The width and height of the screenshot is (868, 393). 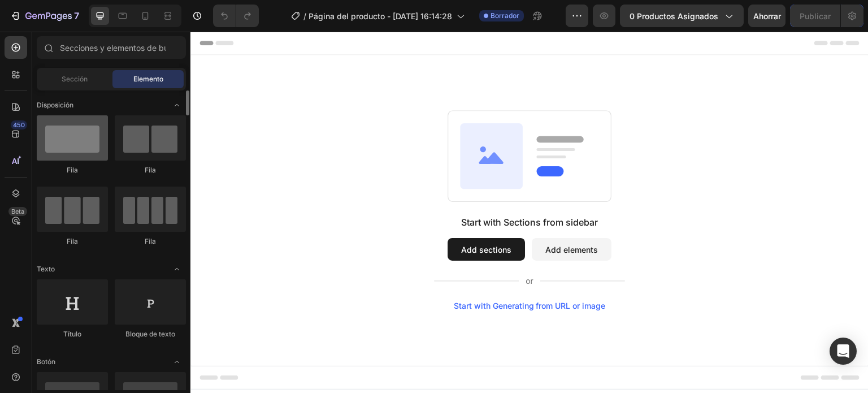 I want to click on div: Open Intercom Messenger, so click(x=843, y=351).